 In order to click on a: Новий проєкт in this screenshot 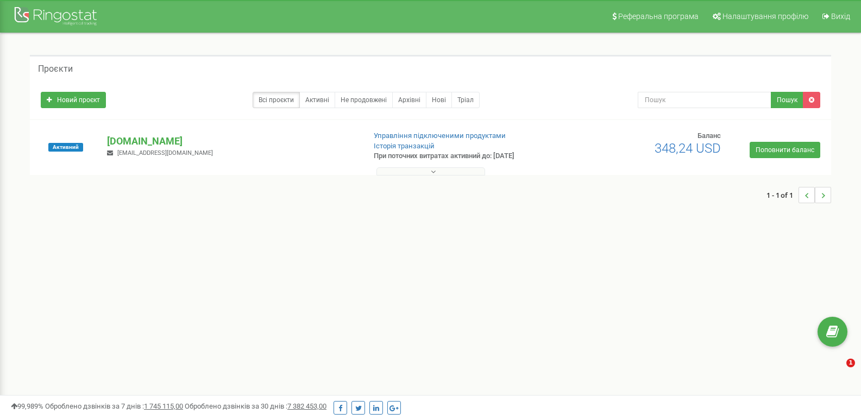, I will do `click(73, 100)`.